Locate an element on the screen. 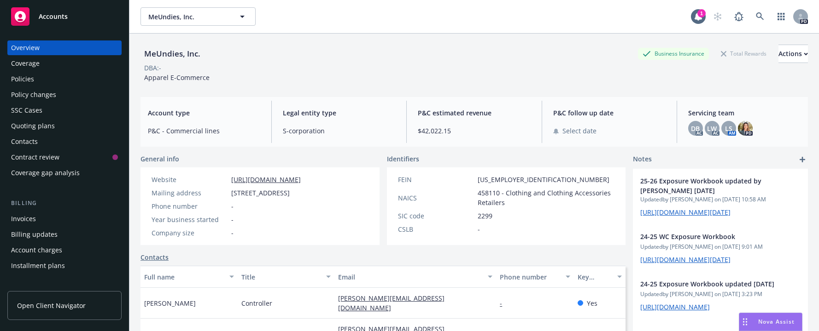 The width and height of the screenshot is (819, 331). a: Report a Bug is located at coordinates (738, 17).